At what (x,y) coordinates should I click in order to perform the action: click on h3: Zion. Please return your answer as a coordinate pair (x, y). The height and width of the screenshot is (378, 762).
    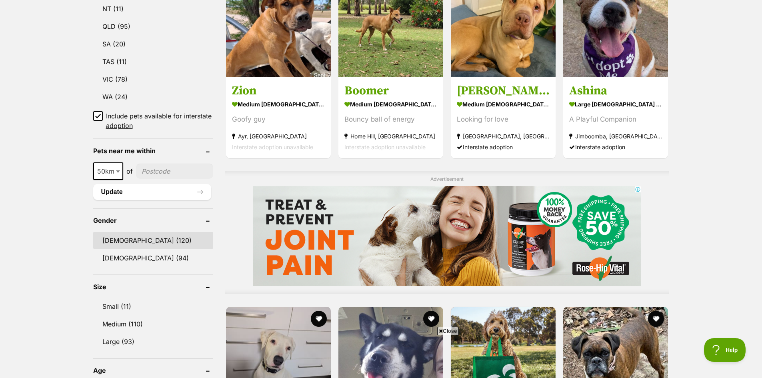
    Looking at the image, I should click on (278, 91).